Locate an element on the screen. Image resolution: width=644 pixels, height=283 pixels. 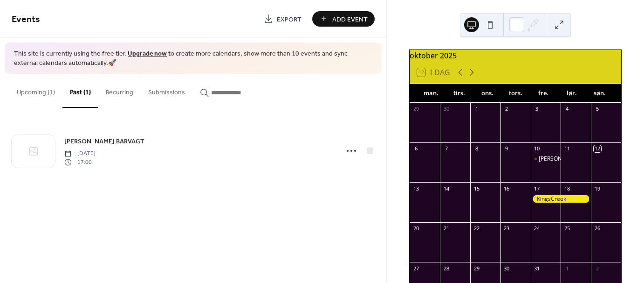
div: 10 is located at coordinates (536, 149).